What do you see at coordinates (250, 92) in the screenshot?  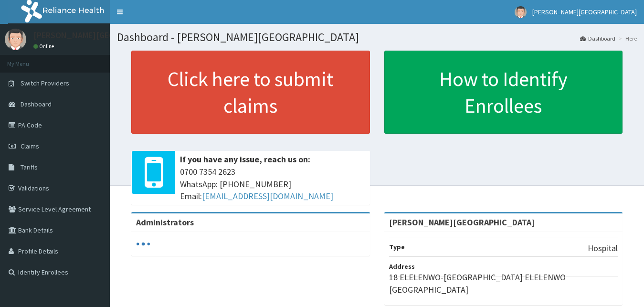 I see `a: Click here to submit claims` at bounding box center [250, 92].